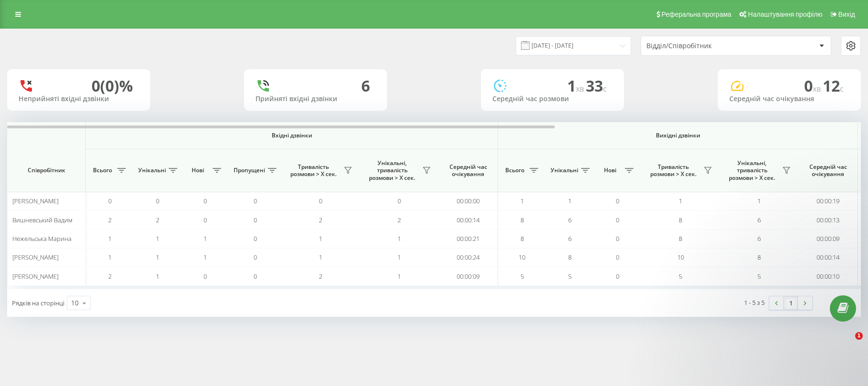 The width and height of the screenshot is (868, 386). What do you see at coordinates (703, 46) in the screenshot?
I see `div: Відділ/Співробітник` at bounding box center [703, 46].